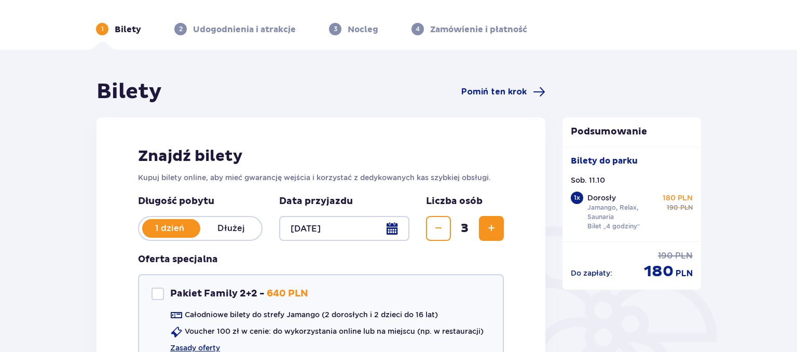  I want to click on p: 180 PLN, so click(677, 198).